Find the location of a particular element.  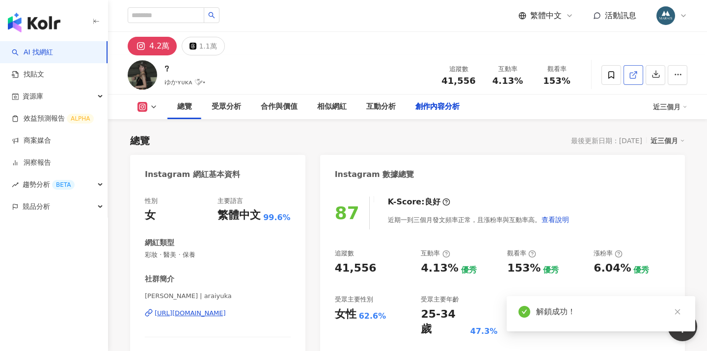

img: logo is located at coordinates (34, 23).